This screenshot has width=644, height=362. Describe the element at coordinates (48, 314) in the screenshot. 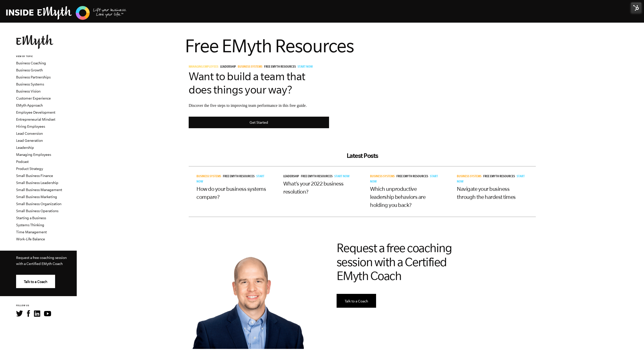

I see `img: YouTube` at that location.